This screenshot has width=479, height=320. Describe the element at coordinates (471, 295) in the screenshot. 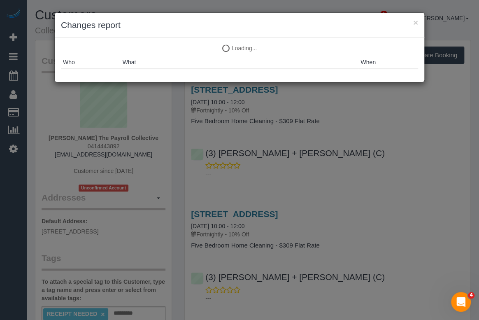

I see `span: 4` at that location.